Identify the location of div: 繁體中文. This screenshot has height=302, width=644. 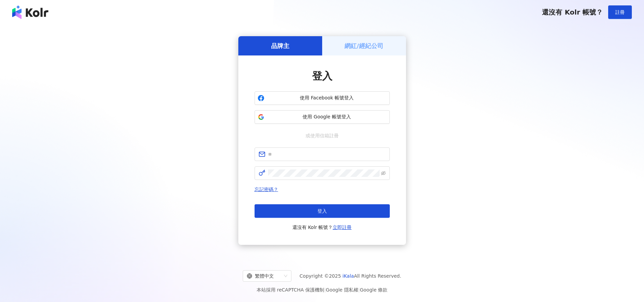
(264, 276).